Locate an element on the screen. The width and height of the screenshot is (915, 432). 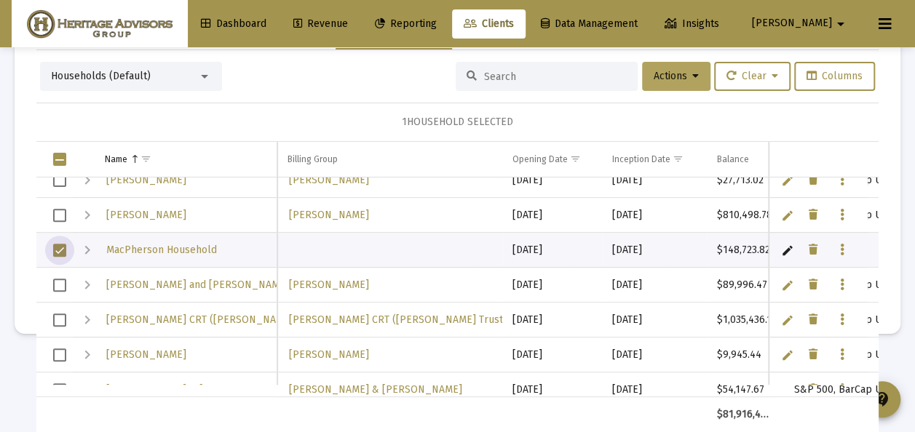
div: Inception Date is located at coordinates (641, 159).